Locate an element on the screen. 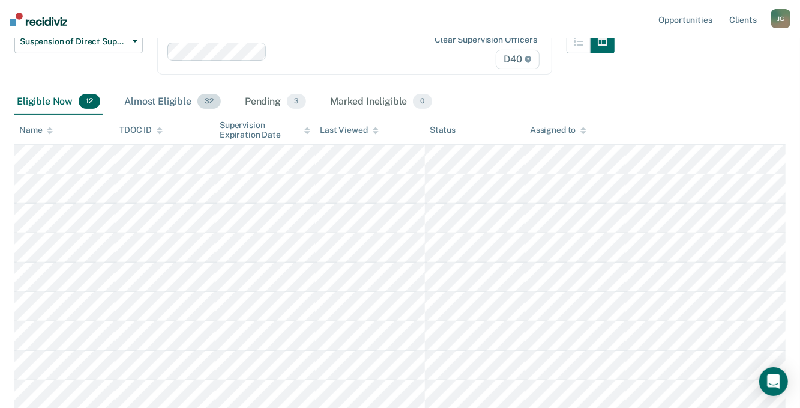 The width and height of the screenshot is (800, 408). div: Status is located at coordinates (443, 130).